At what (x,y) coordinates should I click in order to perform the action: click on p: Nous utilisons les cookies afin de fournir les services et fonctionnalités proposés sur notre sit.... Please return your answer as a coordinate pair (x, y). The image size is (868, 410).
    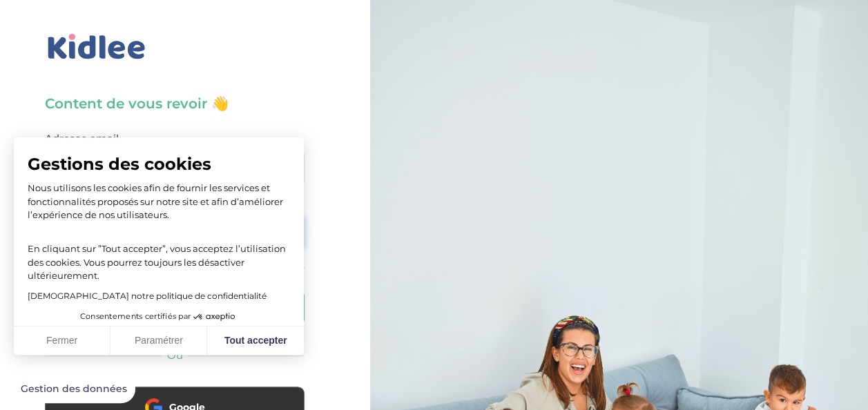
    Looking at the image, I should click on (159, 201).